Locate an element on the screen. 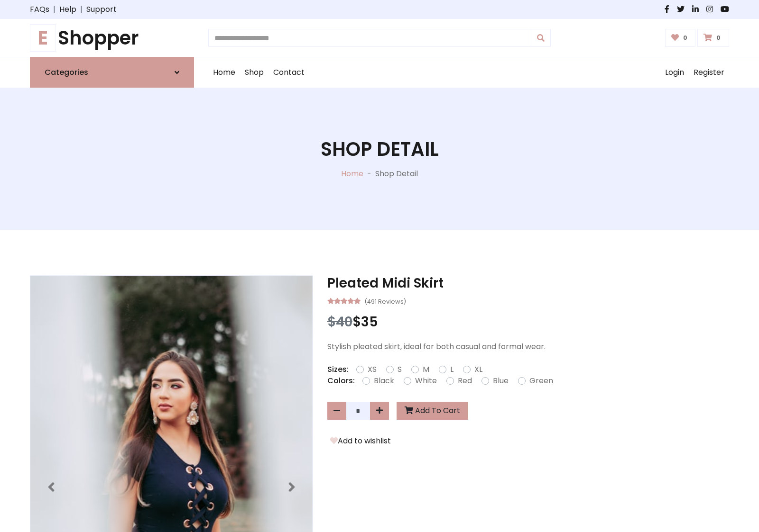 The image size is (759, 532). label: Red is located at coordinates (465, 381).